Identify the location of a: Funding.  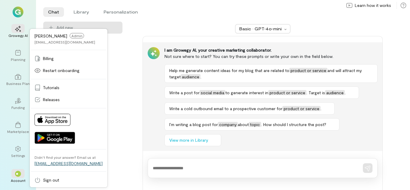
(18, 104).